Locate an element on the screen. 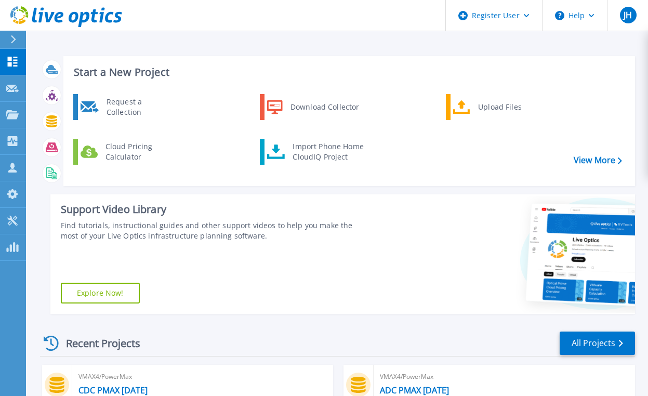 The image size is (648, 396). div: Request a Collection is located at coordinates (139, 107).